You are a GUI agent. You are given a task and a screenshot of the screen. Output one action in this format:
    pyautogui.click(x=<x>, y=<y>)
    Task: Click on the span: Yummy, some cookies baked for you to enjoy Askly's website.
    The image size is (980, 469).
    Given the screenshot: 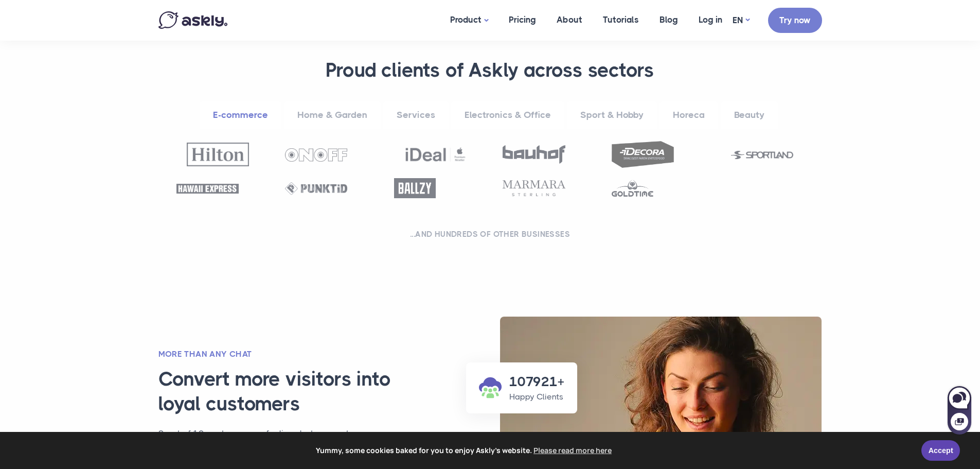 What is the action you would take?
    pyautogui.click(x=465, y=450)
    